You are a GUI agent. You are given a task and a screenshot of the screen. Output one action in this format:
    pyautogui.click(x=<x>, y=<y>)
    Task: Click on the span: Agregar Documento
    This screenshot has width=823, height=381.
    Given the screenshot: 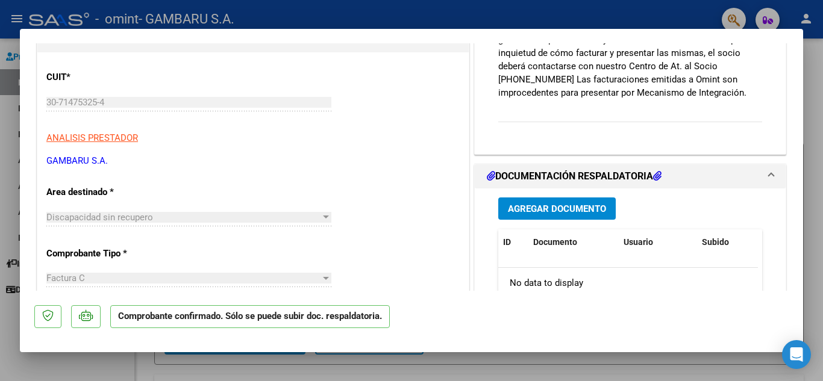 What is the action you would take?
    pyautogui.click(x=557, y=209)
    